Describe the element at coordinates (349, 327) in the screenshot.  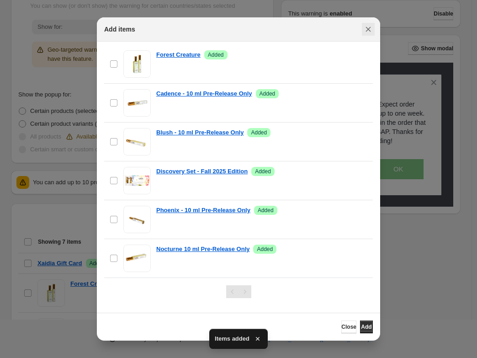
I see `span: Close` at that location.